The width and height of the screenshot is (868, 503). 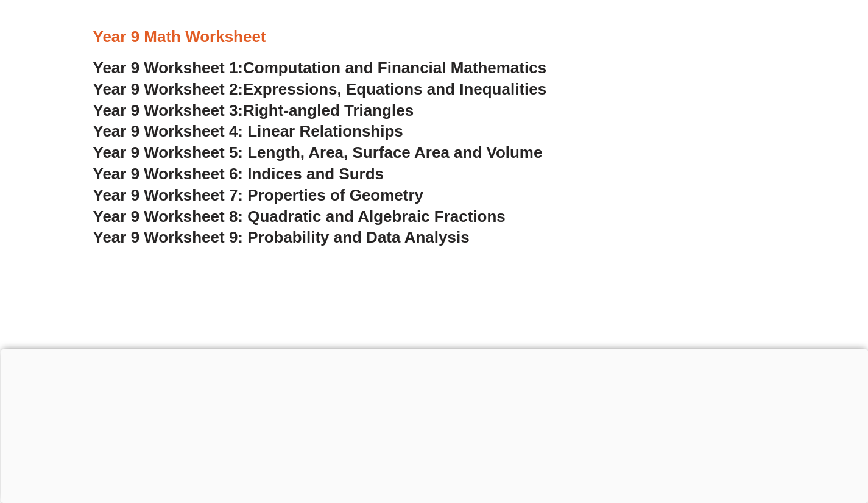 I want to click on a: Year 9 Worksheet 5: Length, Area, Surface Area and Volume, so click(x=318, y=153).